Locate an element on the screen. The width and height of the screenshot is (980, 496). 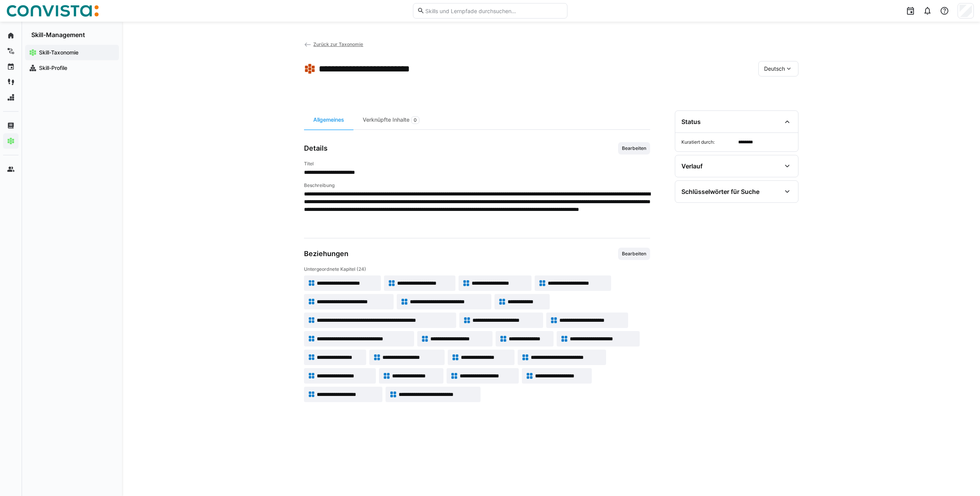
div: Schlüsselwörter für Suche is located at coordinates (720, 192).